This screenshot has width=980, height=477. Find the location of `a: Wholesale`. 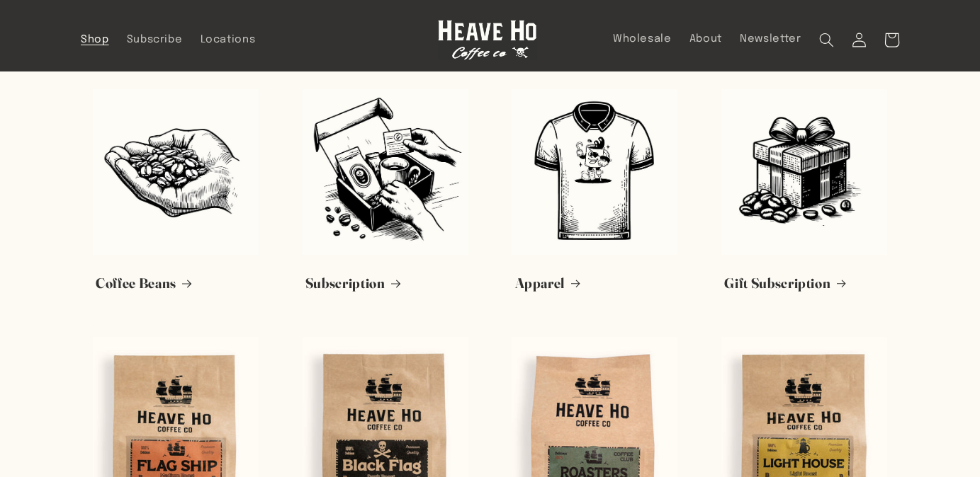

a: Wholesale is located at coordinates (642, 39).